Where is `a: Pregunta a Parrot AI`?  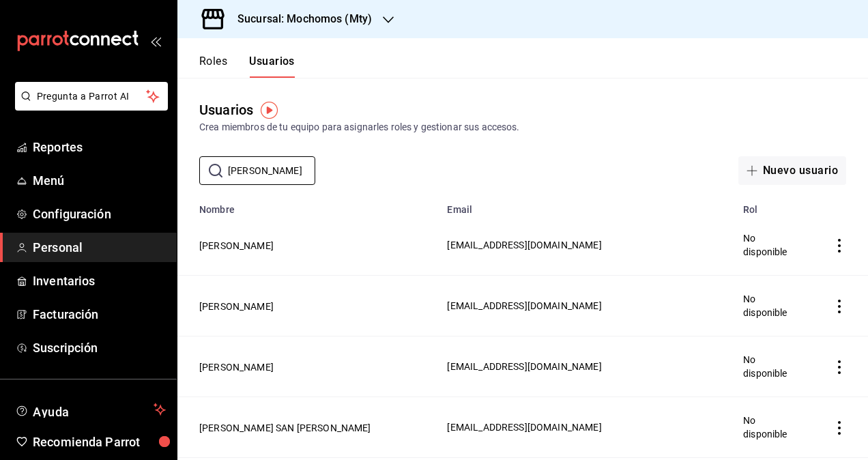
a: Pregunta a Parrot AI is located at coordinates (89, 106).